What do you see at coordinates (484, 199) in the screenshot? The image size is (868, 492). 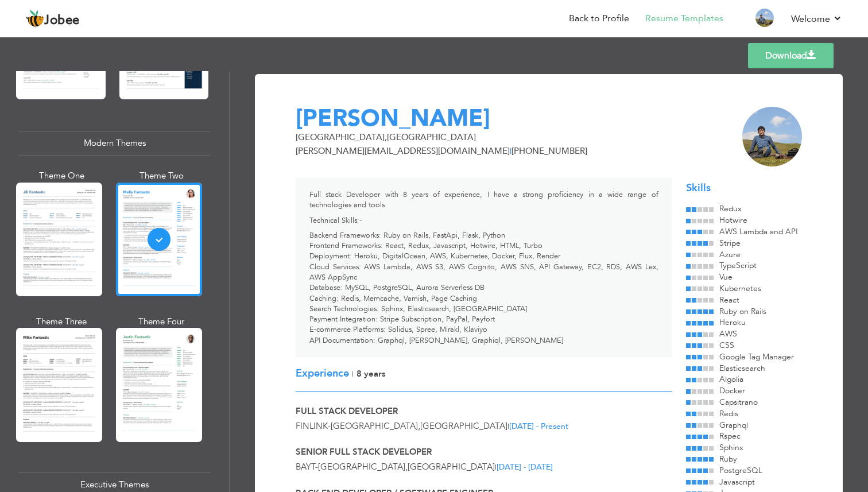 I see `p: Full stack Developer with 8 years of experience, I have a strong proficiency in a wide range of t...` at bounding box center [484, 199].